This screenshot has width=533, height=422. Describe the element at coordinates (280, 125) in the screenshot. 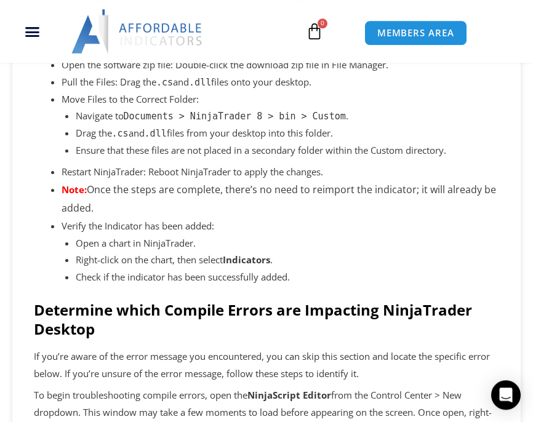

I see `li: Move Files to the Correct Folder:` at that location.